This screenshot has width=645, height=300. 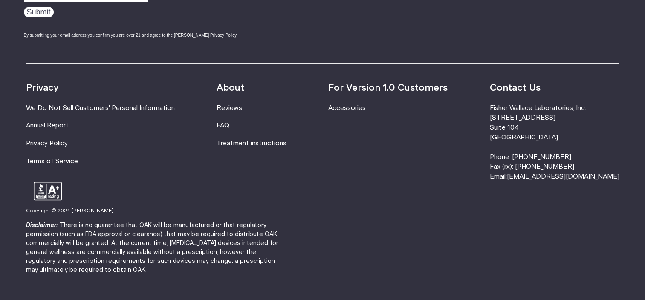 What do you see at coordinates (514, 88) in the screenshot?
I see `strong: Contact Us` at bounding box center [514, 88].